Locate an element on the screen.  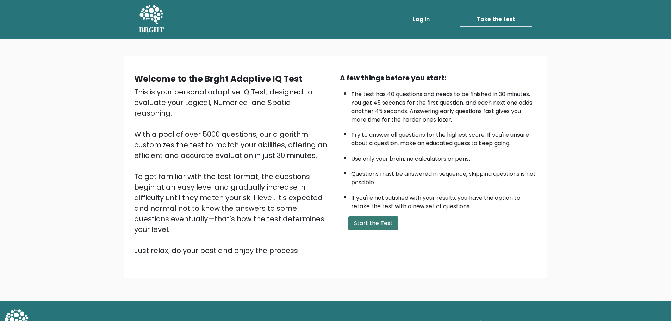
div: This is your personal adaptive IQ Test, designed to evaluate your Logical, Numerical and Spatial ... is located at coordinates (233, 171).